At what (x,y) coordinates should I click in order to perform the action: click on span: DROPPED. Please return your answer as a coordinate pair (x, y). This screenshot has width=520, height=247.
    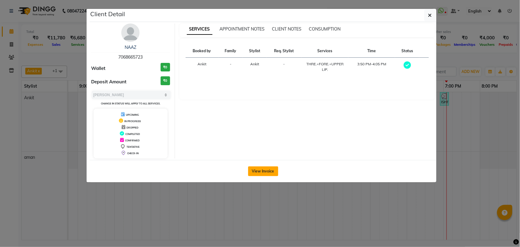
    Looking at the image, I should click on (132, 127).